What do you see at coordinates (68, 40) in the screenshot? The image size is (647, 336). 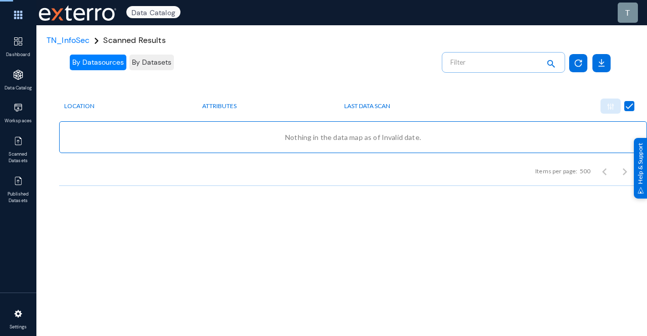 I see `span: TN_InfoSec` at bounding box center [68, 40].